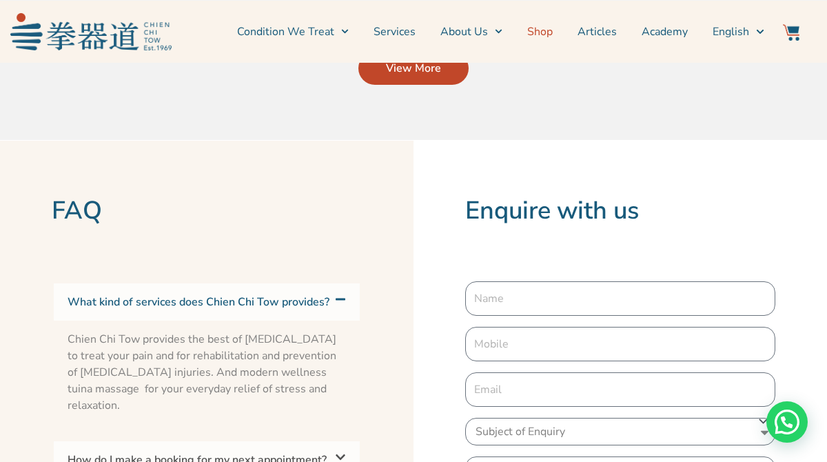 This screenshot has height=462, width=827. What do you see at coordinates (620, 389) in the screenshot?
I see `input: Email` at bounding box center [620, 389].